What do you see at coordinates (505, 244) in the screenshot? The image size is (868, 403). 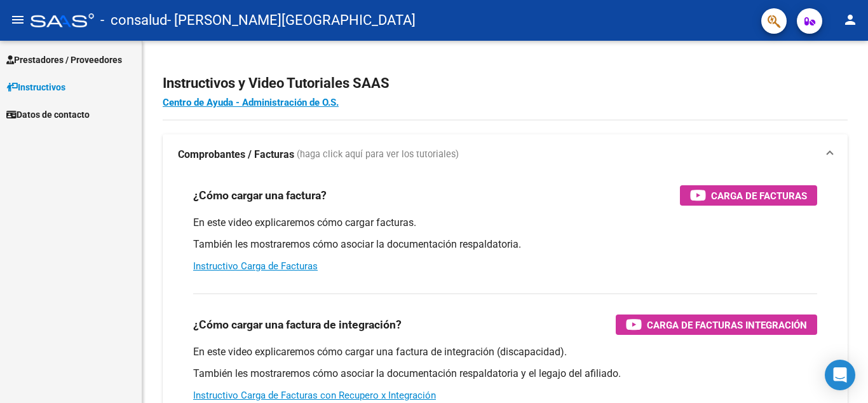 I see `p: También les mostraremos cómo asociar la documentación respaldatoria.` at bounding box center [505, 244].